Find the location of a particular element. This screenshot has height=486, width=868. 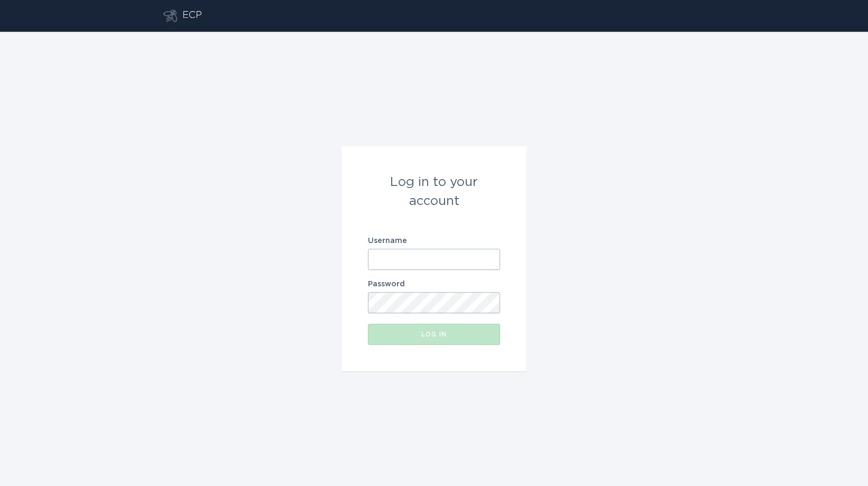

div: Log in is located at coordinates (434, 335).